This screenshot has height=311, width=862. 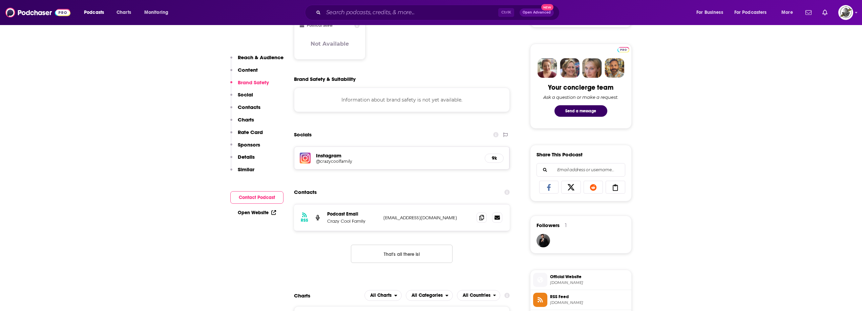 I want to click on button: Contacts, so click(x=245, y=110).